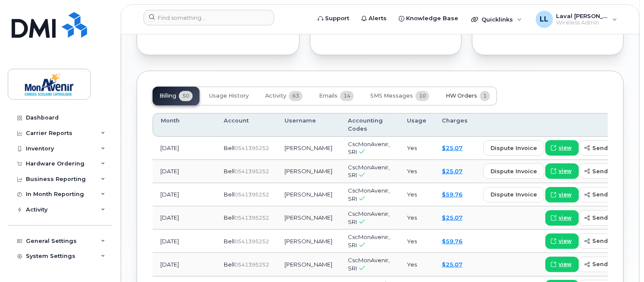 Image resolution: width=644 pixels, height=282 pixels. Describe the element at coordinates (461, 96) in the screenshot. I see `span: HW Orders` at that location.